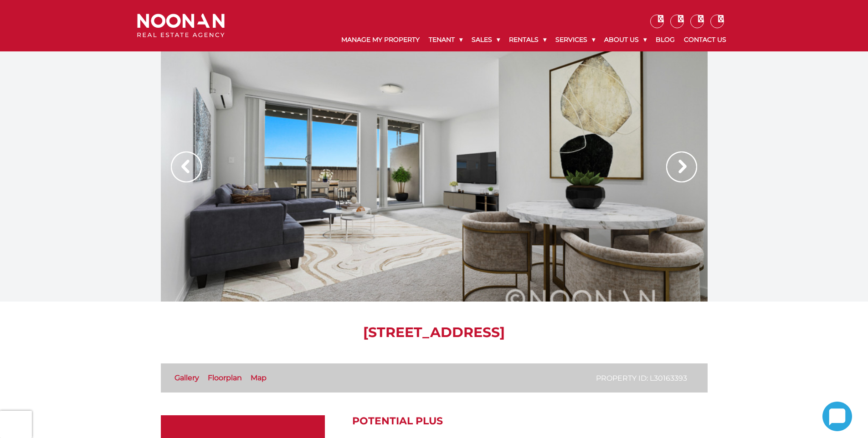 The width and height of the screenshot is (868, 438). Describe the element at coordinates (641, 378) in the screenshot. I see `p: Property ID: L30163393` at that location.